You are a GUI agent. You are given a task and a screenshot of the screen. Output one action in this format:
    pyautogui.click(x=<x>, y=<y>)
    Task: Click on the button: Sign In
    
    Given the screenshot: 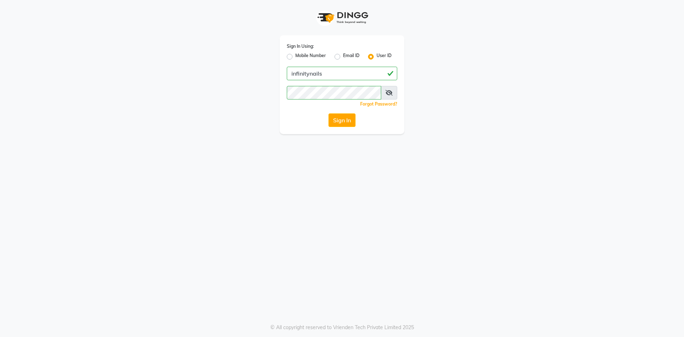 What is the action you would take?
    pyautogui.click(x=342, y=120)
    